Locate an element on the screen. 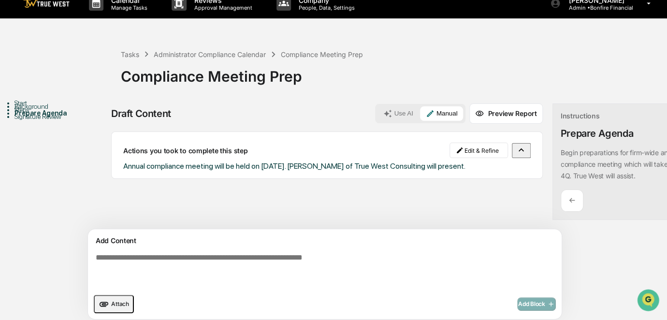  button: Use AI is located at coordinates (398, 114).